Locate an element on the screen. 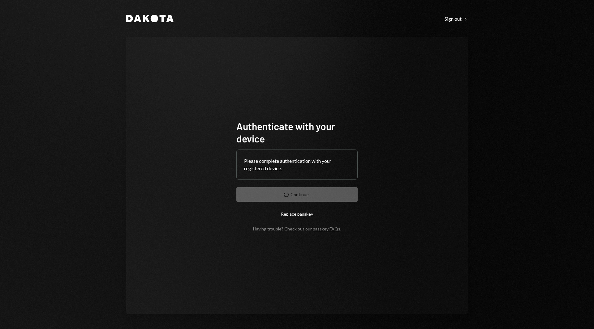 The height and width of the screenshot is (329, 594). button: Replace passkey is located at coordinates (297, 214).